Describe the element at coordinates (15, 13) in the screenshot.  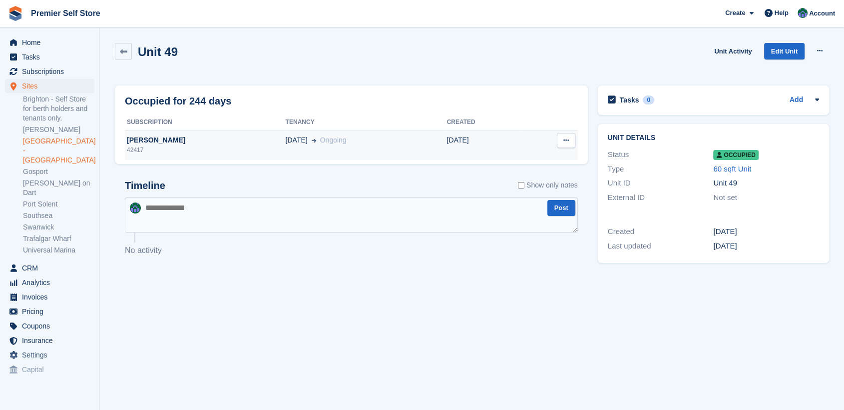
I see `img: stora-icon-8386f47178a22dfd0bd8f6a31ec36ba5ce8667c1dd55bd0f319d3a0aa187defe.svg` at that location.